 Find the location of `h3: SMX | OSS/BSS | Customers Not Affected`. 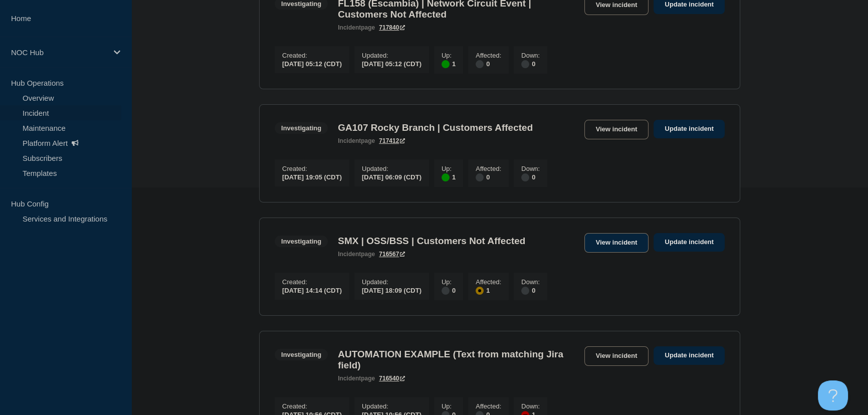

h3: SMX | OSS/BSS | Customers Not Affected is located at coordinates (432, 241).